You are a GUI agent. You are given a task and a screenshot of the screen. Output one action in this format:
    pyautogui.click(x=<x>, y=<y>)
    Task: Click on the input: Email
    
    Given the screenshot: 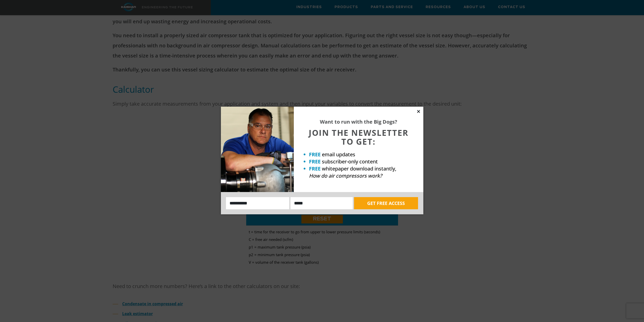 What is the action you would take?
    pyautogui.click(x=322, y=203)
    